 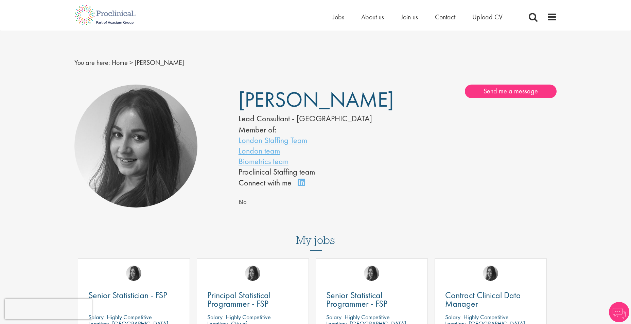 What do you see at coordinates (128, 295) in the screenshot?
I see `span: Senior Statistician - FSP` at bounding box center [128, 295].